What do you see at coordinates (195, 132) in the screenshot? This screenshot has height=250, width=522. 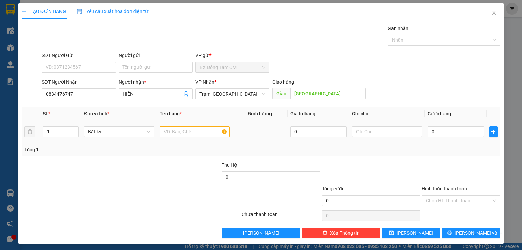 I see `input: VD: Bàn, Ghế` at bounding box center [195, 132].